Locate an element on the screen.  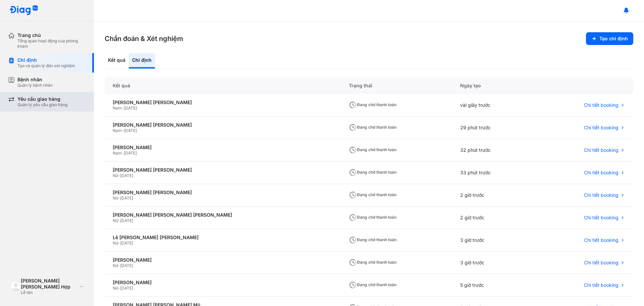
div: Ngày tạo is located at coordinates (493, 86).